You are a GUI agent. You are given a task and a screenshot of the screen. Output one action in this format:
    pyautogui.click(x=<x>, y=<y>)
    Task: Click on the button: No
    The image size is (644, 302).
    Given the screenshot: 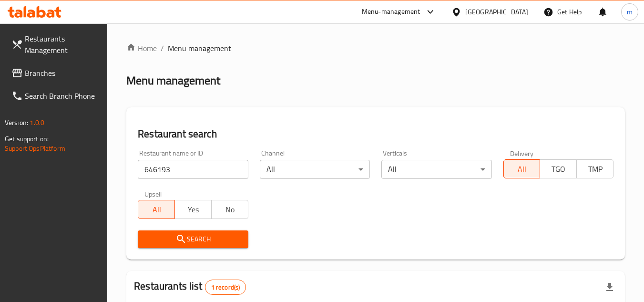 What is the action you would take?
    pyautogui.click(x=230, y=210)
    